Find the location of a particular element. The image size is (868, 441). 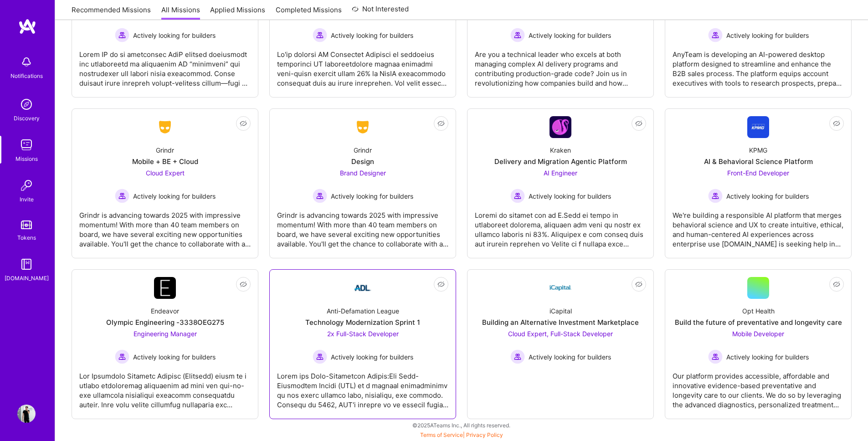

span: AI Engineer is located at coordinates (560, 173).